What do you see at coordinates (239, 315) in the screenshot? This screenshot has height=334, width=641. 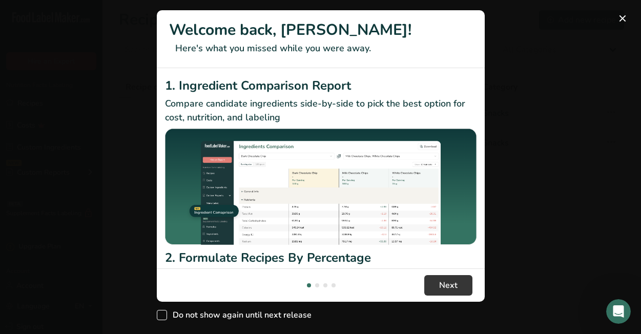 I see `span: Do not show again until next release` at bounding box center [239, 315].